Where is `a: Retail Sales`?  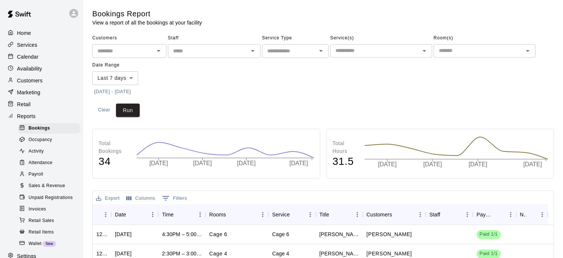
a: Retail Sales is located at coordinates (50, 220).